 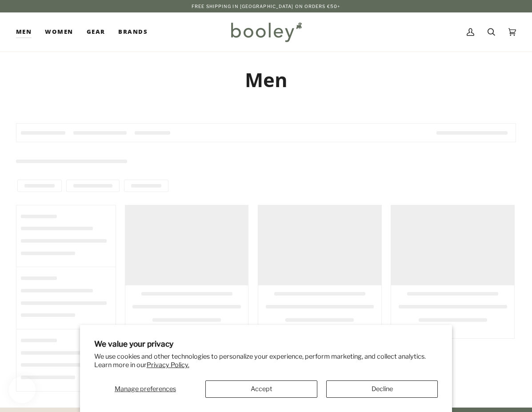 I want to click on h1: Men, so click(x=266, y=79).